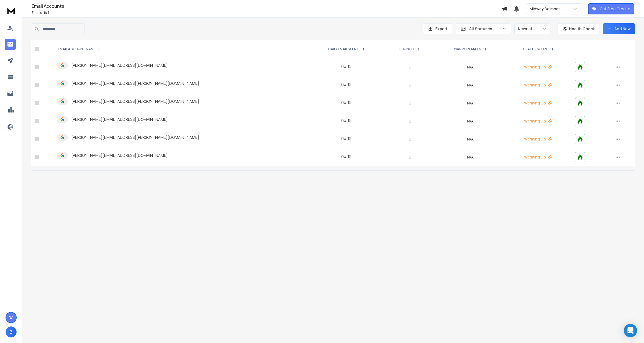 Image resolution: width=644 pixels, height=343 pixels. What do you see at coordinates (80, 49) in the screenshot?
I see `div: EMAIL ACCOUNT NAME` at bounding box center [80, 49].